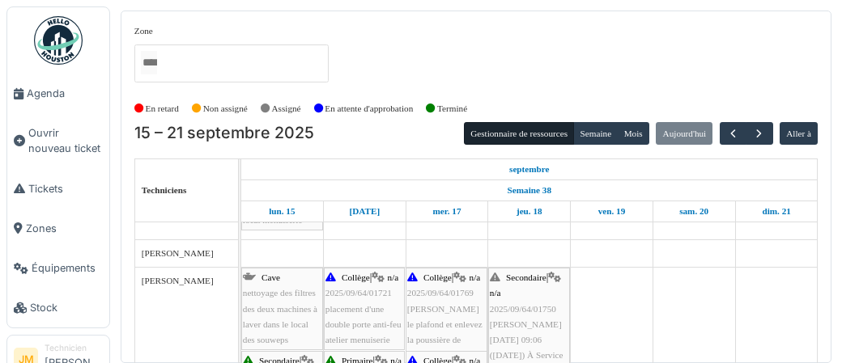  I want to click on span: Stock, so click(66, 308).